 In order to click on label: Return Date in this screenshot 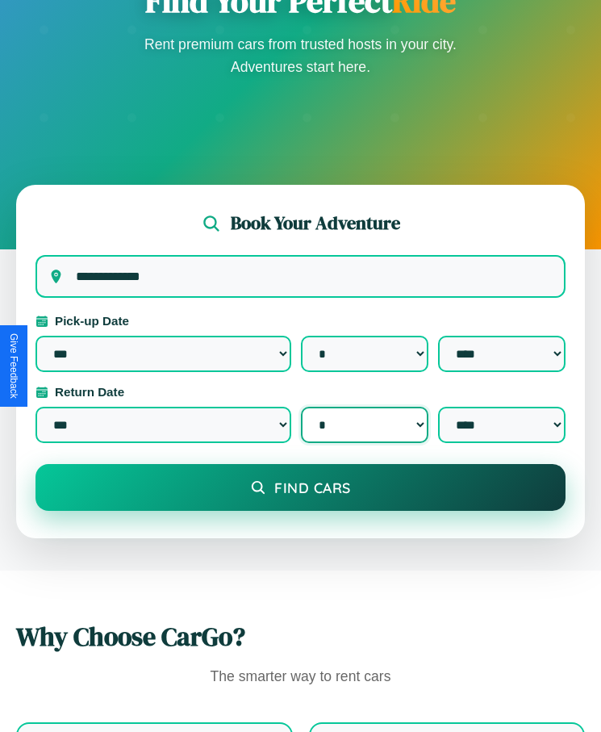, I will do `click(300, 391)`.